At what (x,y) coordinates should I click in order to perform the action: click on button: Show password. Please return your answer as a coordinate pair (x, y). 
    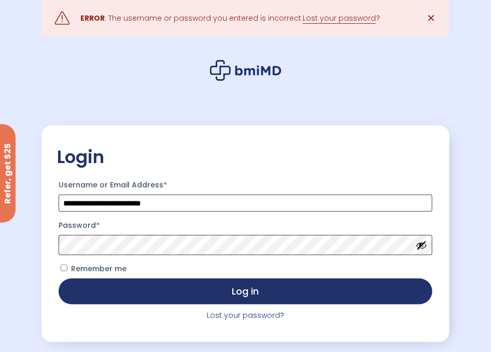
    Looking at the image, I should click on (421, 246).